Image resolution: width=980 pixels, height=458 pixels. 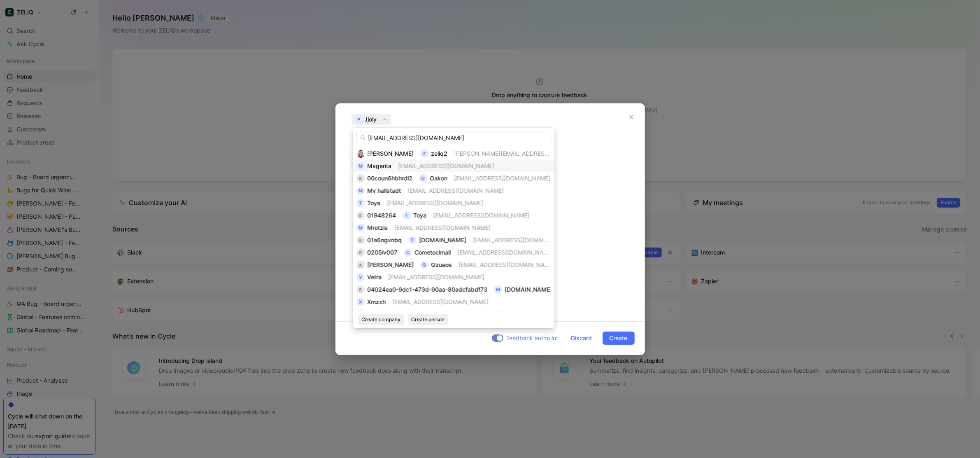 What do you see at coordinates (360, 277) in the screenshot?
I see `div: V` at bounding box center [360, 277].